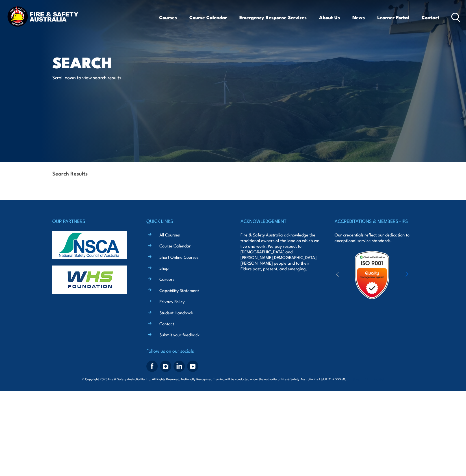  Describe the element at coordinates (170, 234) in the screenshot. I see `a: All Courses` at that location.